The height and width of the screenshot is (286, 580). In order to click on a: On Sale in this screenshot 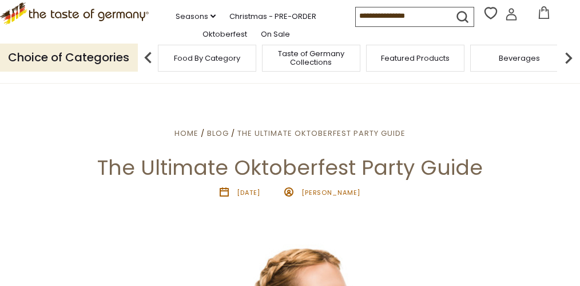, I will do `click(275, 34)`.